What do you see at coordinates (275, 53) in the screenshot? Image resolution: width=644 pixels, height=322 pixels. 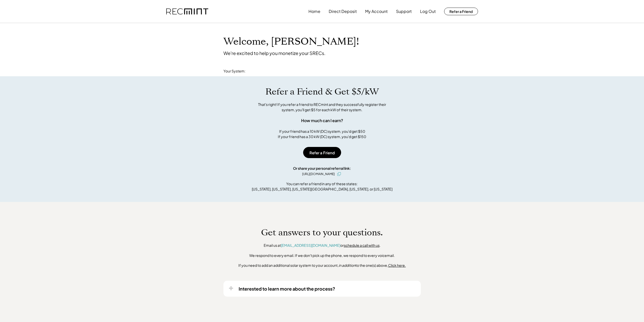 I see `div: We're excited to help you monetize your SRECs.` at bounding box center [275, 53].